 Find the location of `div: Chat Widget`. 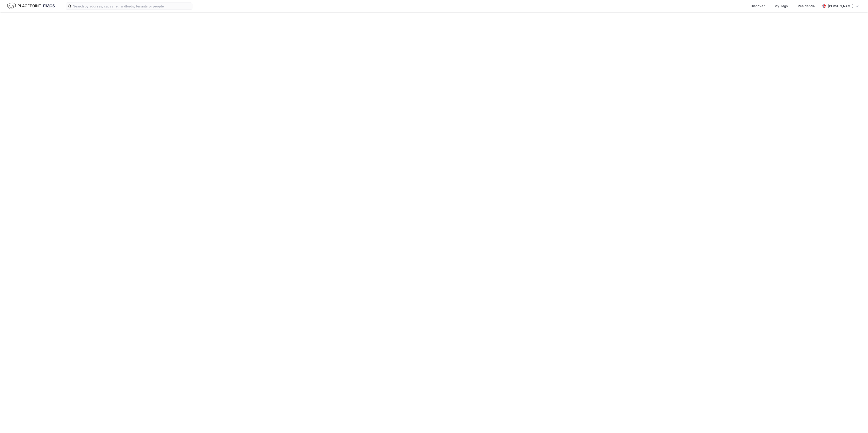

div: Chat Widget is located at coordinates (857, 422).